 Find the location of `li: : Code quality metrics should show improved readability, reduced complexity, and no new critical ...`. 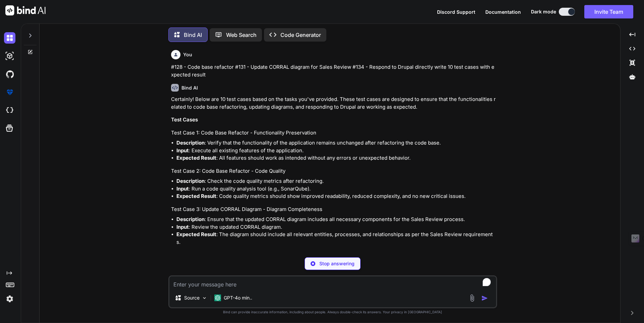

li: : Code quality metrics should show improved readability, reduced complexity, and no new critical ... is located at coordinates (336, 196).